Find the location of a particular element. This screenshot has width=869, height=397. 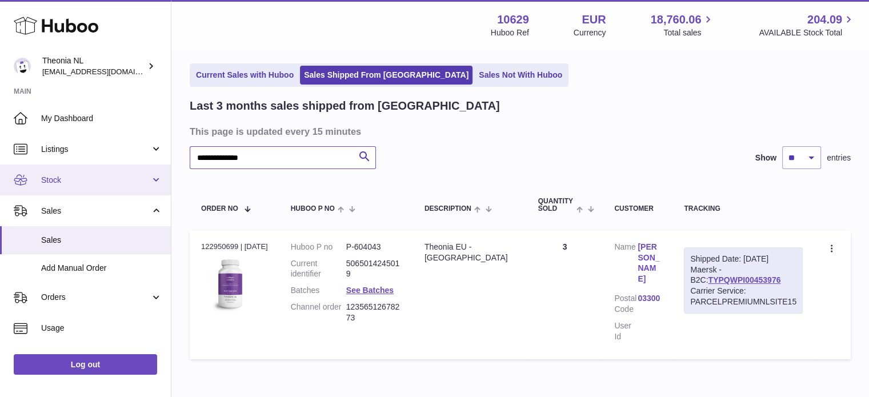

span: Orders is located at coordinates (95, 297).